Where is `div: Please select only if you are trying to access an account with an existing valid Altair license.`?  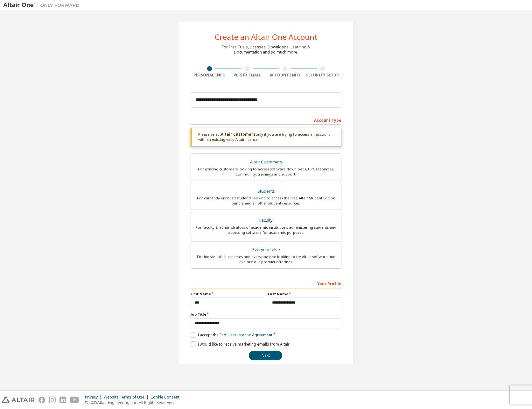 div: Please select only if you are trying to access an account with an existing valid Altair license. is located at coordinates (266, 137).